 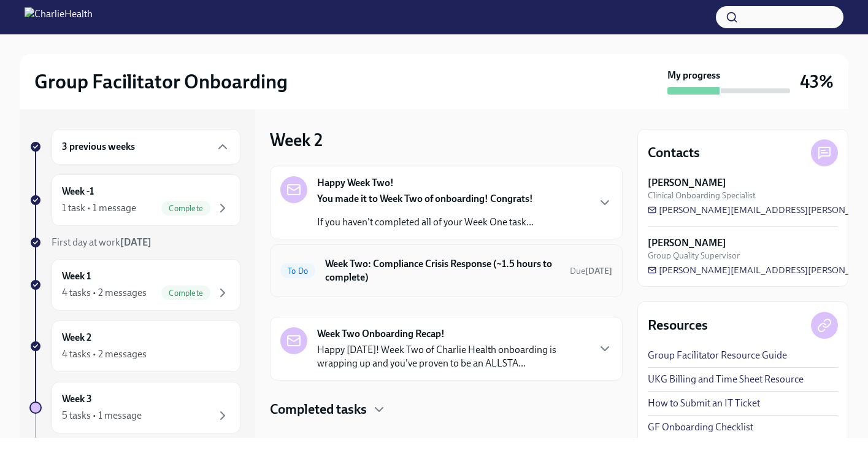 What do you see at coordinates (135, 200) in the screenshot?
I see `a: Week -11 task • 1 messageComplete` at bounding box center [135, 200].